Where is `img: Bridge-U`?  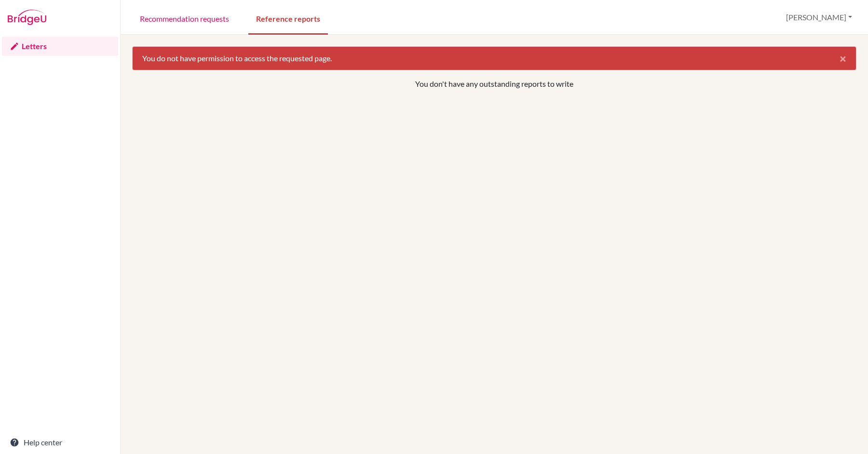 img: Bridge-U is located at coordinates (27, 18).